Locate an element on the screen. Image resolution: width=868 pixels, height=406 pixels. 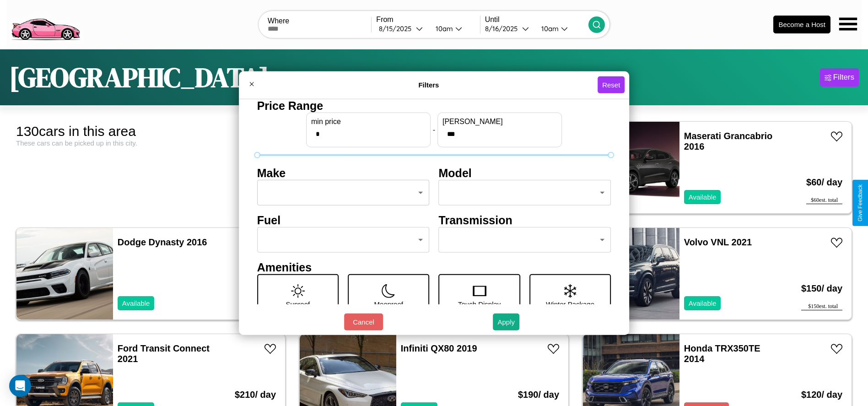
div: Filters is located at coordinates (844, 78).